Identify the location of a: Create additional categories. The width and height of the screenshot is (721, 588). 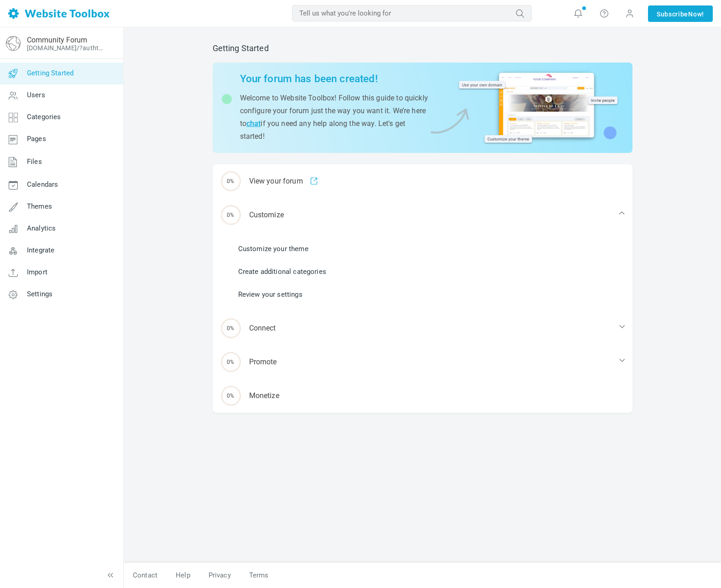
(282, 272).